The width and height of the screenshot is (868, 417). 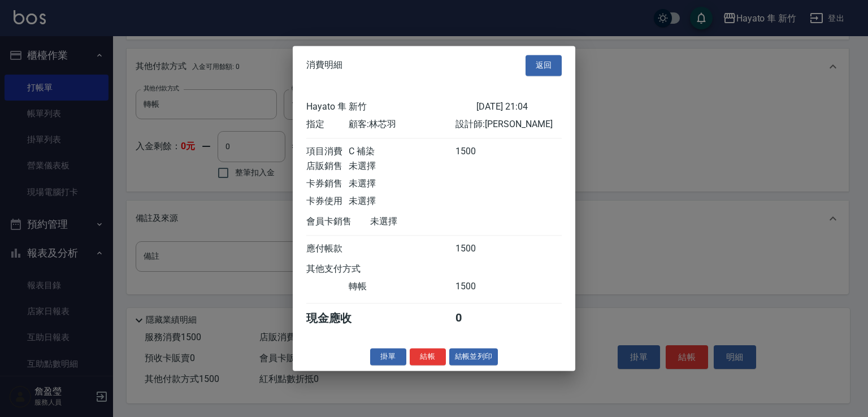 What do you see at coordinates (476, 318) in the screenshot?
I see `div: 0` at bounding box center [476, 318].